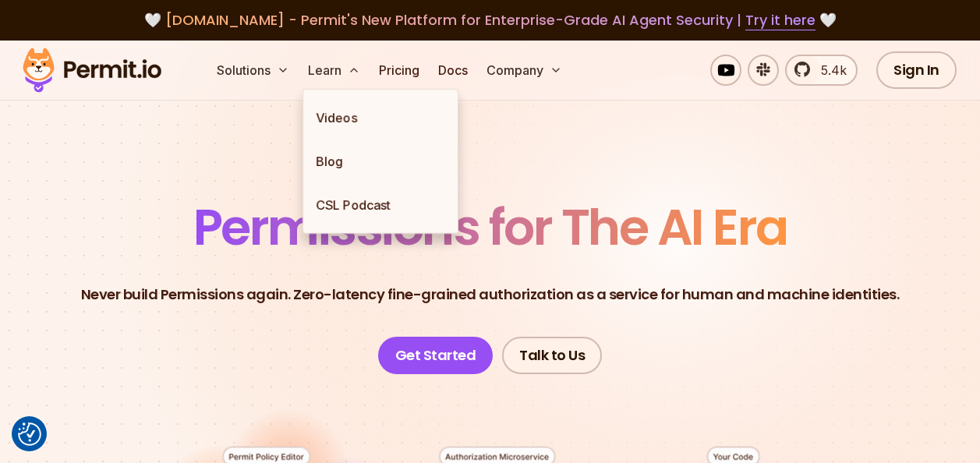 Image resolution: width=980 pixels, height=463 pixels. I want to click on span: Permissions for The AI Era, so click(490, 227).